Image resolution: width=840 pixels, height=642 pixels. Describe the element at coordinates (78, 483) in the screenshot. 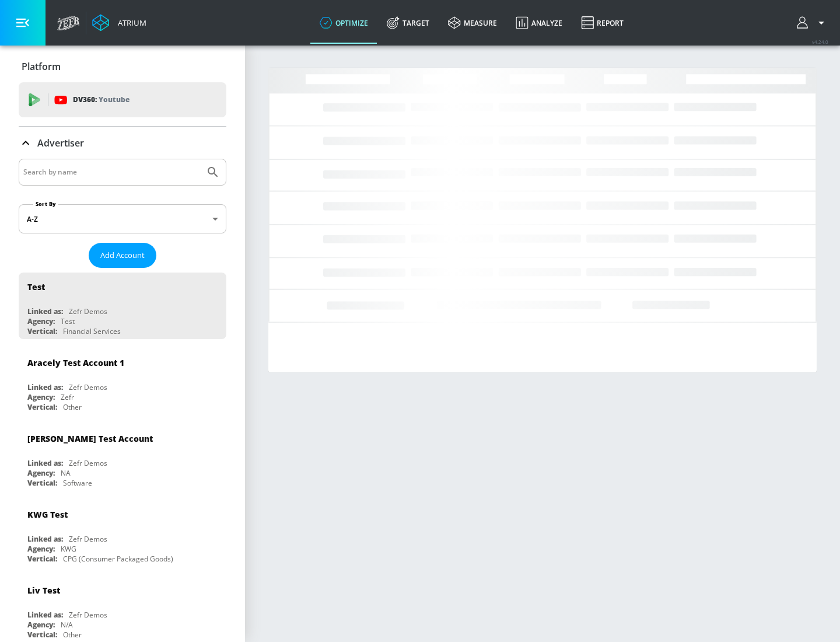

I see `div: Software` at that location.